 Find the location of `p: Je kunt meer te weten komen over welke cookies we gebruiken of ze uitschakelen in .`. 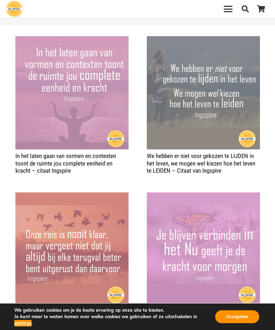

p: Je kunt meer te weten komen over welke cookies we gebruiken of ze uitschakelen in . is located at coordinates (110, 320).